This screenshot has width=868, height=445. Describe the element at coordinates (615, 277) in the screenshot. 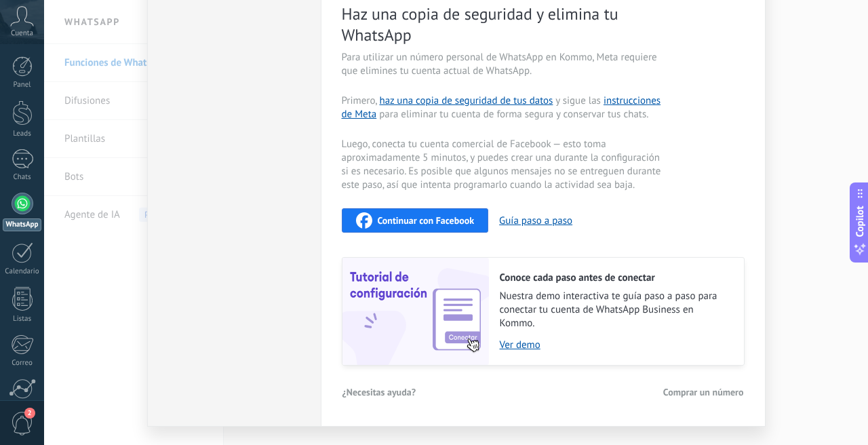

I see `h2: Conoce cada paso antes de conectar` at that location.